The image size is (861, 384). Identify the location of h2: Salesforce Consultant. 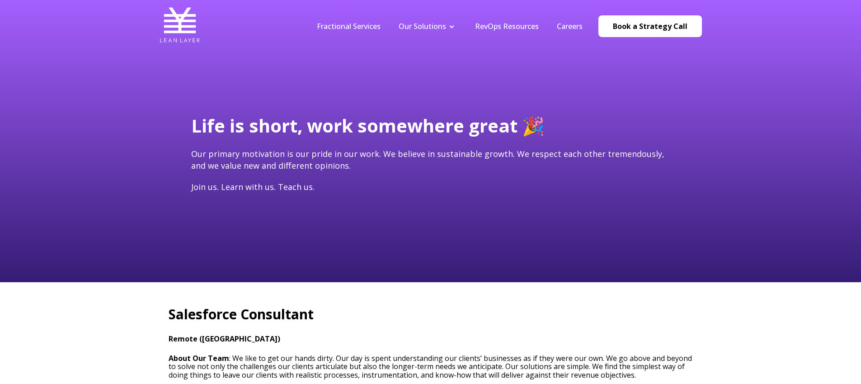
(431, 314).